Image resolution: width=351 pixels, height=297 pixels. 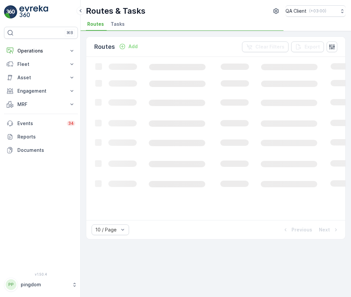 I want to click on p: QA Client, so click(x=296, y=11).